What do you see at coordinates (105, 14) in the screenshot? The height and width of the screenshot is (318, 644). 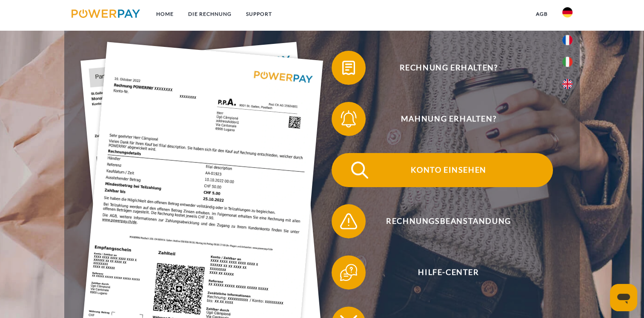 I see `img: logo-powerpay.svg` at bounding box center [105, 14].